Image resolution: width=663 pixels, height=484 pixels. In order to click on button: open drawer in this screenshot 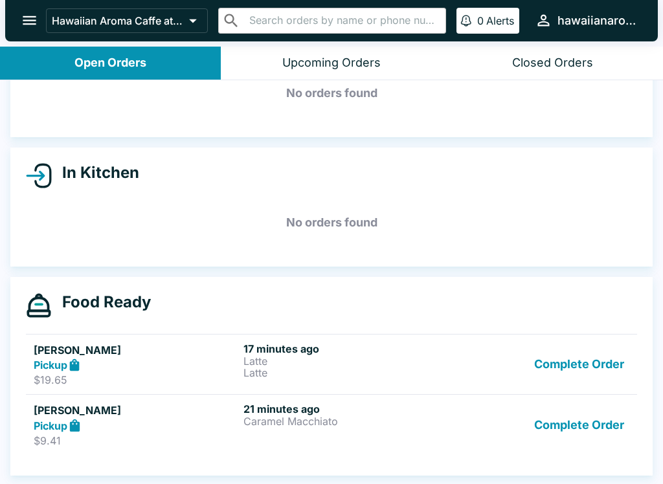, I will do `click(29, 20)`.